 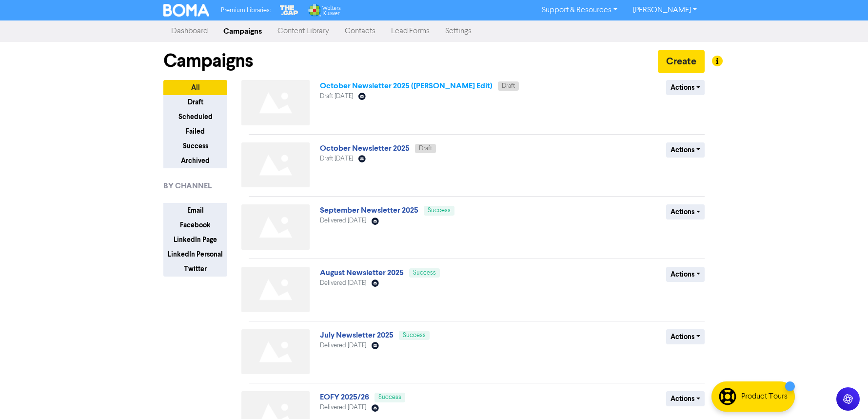 What do you see at coordinates (246, 10) in the screenshot?
I see `span: Premium Libraries:` at bounding box center [246, 10].